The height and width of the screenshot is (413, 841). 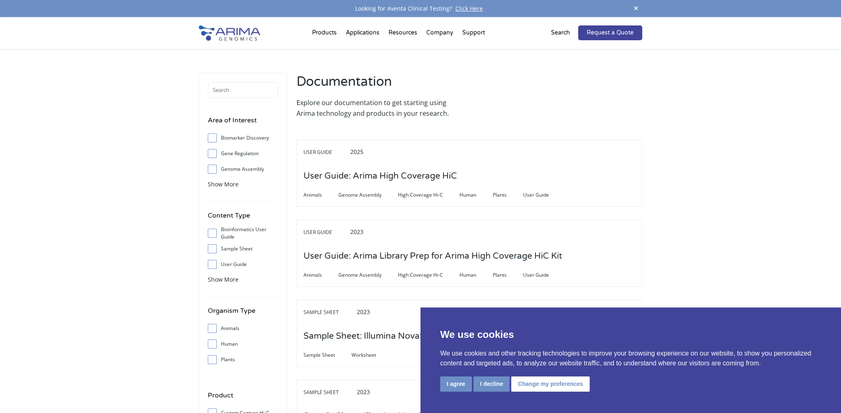 I want to click on h3: Sample Sheet: Illumina NovaSeq, MiSeq and NextSeq 1000 series, so click(x=436, y=336).